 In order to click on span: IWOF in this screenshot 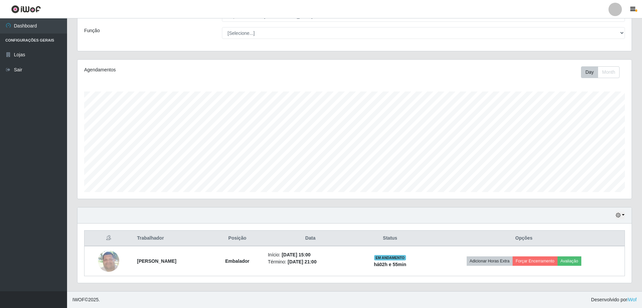, I will do `click(78, 300)`.